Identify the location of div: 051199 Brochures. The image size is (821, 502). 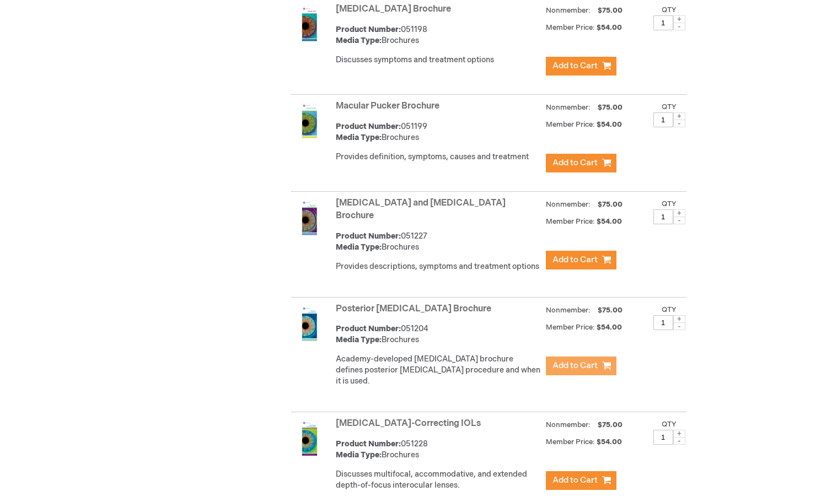
(438, 132).